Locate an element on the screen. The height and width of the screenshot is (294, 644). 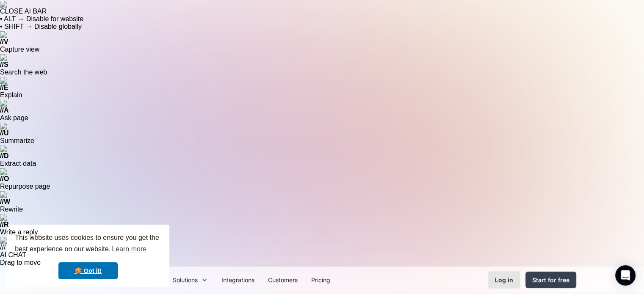
a: Integrations is located at coordinates (238, 280).